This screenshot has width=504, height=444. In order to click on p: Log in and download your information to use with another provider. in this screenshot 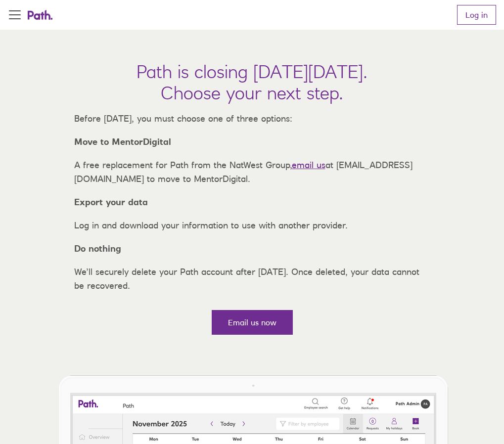, I will do `click(252, 225)`.